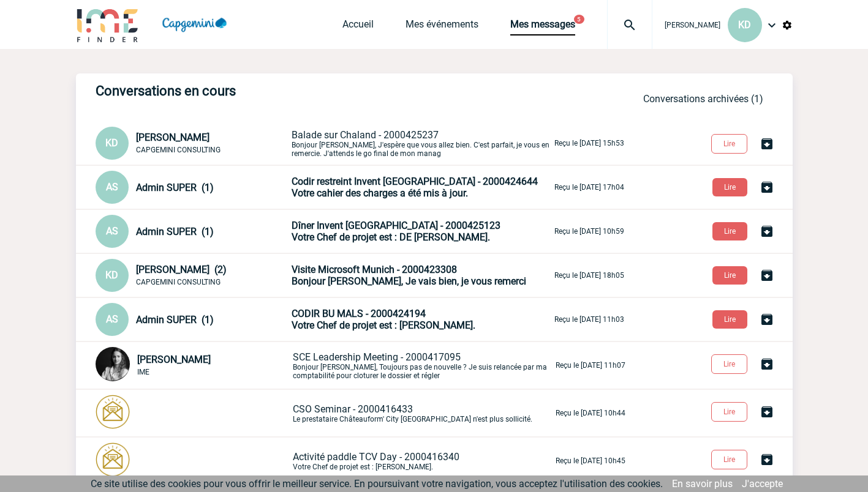  Describe the element at coordinates (108, 25) in the screenshot. I see `img: IME-Finder` at that location.